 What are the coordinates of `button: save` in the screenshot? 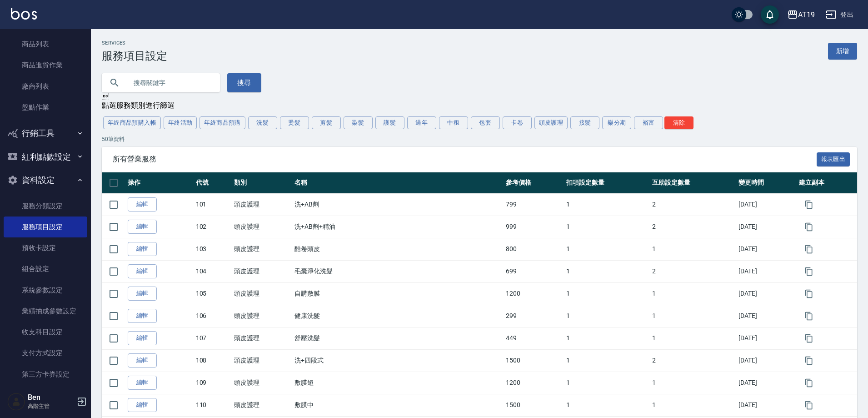 It's located at (770, 15).